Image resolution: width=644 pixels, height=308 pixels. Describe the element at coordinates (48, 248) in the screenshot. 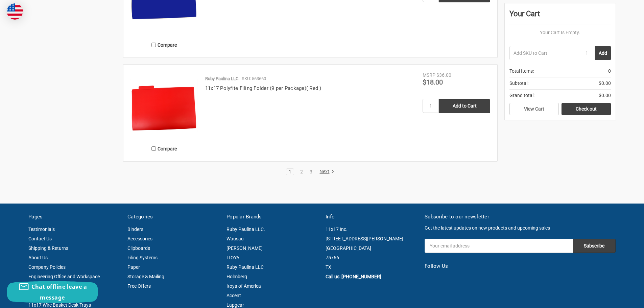

I see `a: Shipping & Returns` at that location.